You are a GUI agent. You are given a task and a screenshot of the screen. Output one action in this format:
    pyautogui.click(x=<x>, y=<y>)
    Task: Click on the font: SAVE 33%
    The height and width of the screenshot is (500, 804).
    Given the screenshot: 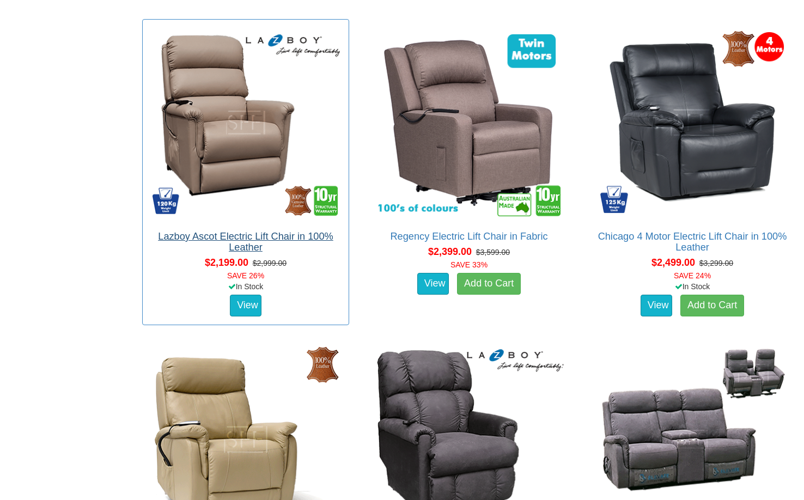 What is the action you would take?
    pyautogui.click(x=469, y=265)
    